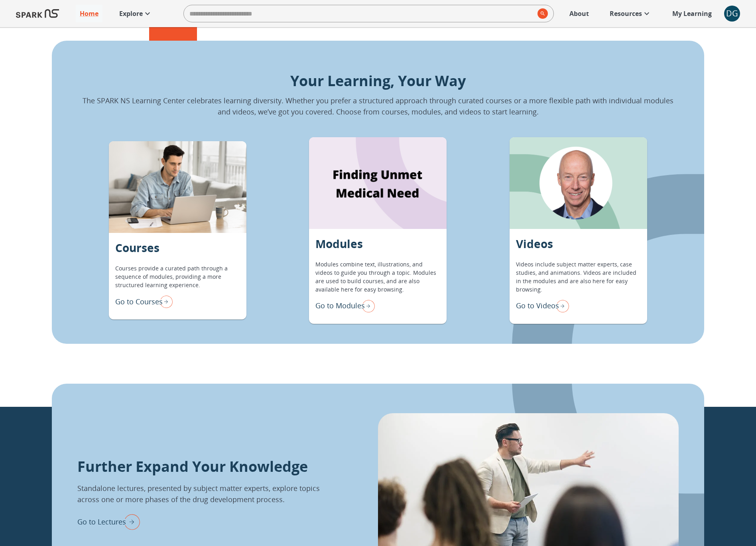 The width and height of the screenshot is (756, 546). I want to click on div: Modules, so click(377, 183).